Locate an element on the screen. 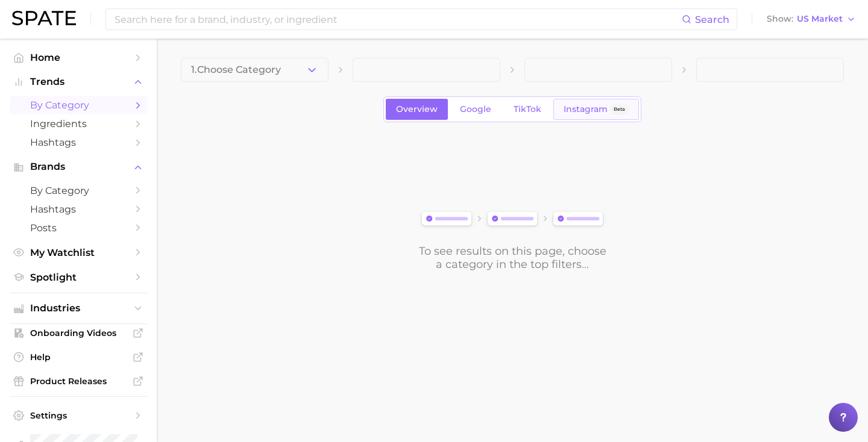 Image resolution: width=868 pixels, height=442 pixels. a: Settings is located at coordinates (78, 416).